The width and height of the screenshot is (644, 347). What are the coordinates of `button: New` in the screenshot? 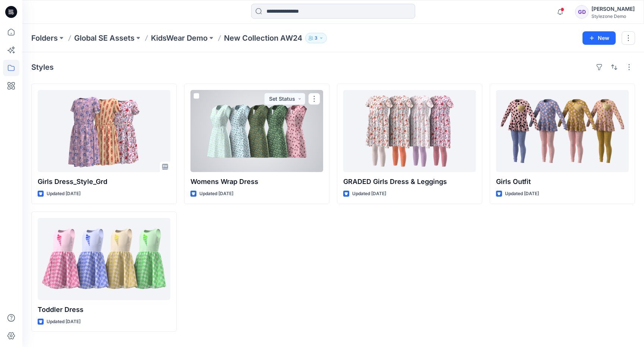 It's located at (599, 38).